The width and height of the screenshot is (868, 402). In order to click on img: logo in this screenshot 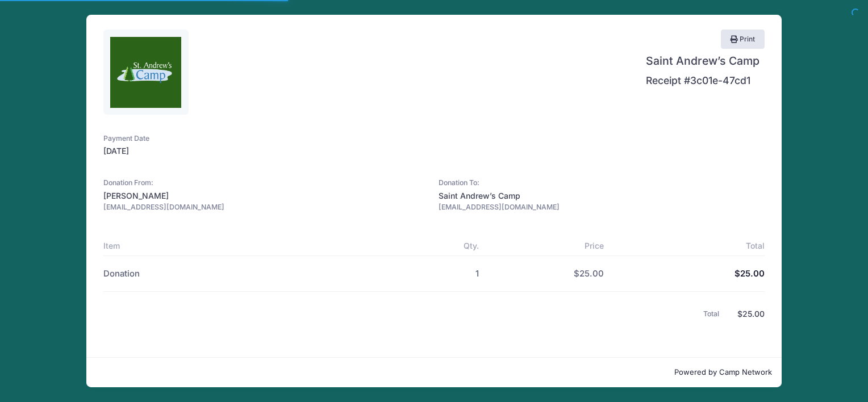, I will do `click(145, 72)`.